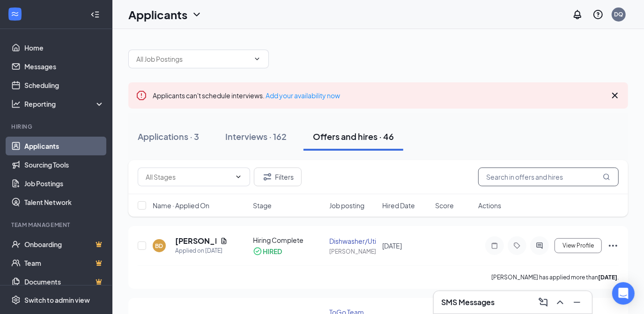  I want to click on svg: Document, so click(224, 241).